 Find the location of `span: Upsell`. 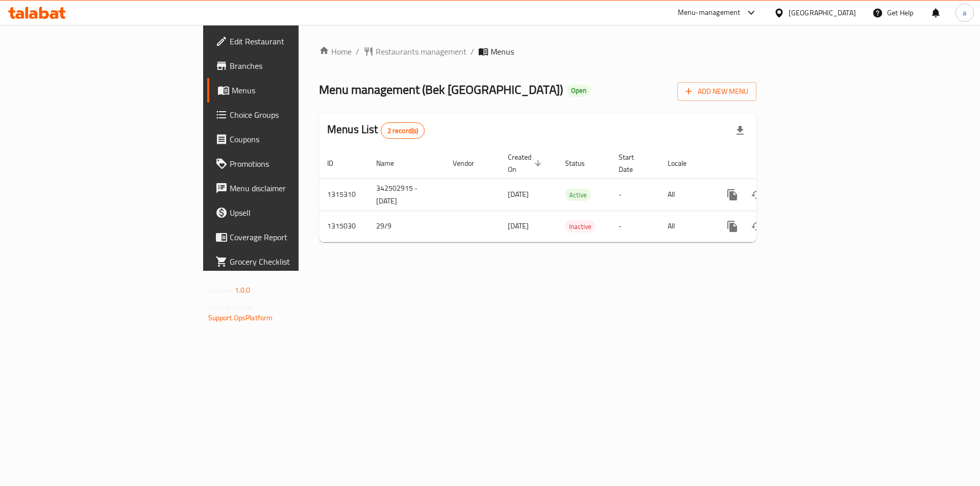

span: Upsell is located at coordinates (294, 213).